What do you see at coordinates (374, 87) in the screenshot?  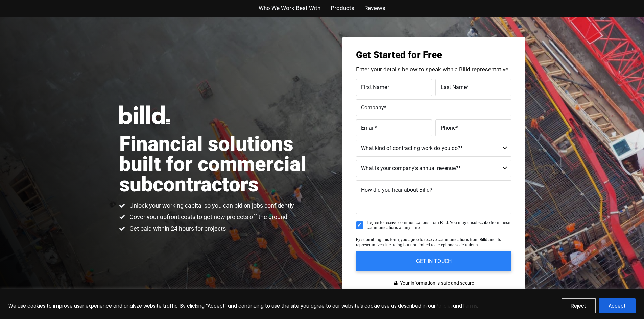 I see `span: First Name` at bounding box center [374, 87].